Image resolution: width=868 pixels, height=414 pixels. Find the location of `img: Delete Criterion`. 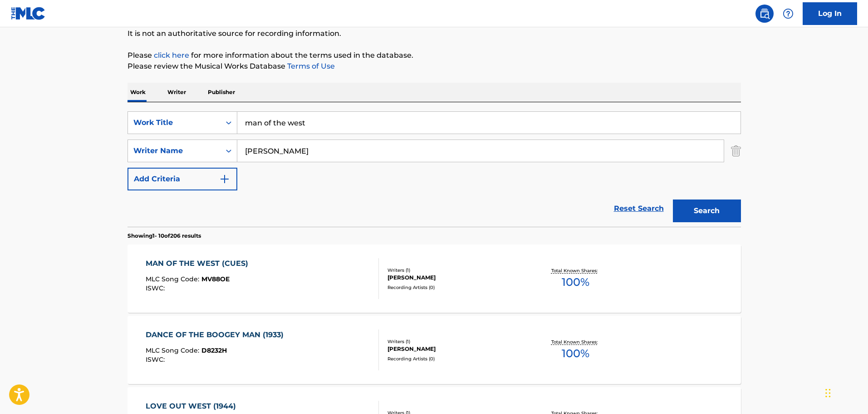

img: Delete Criterion is located at coordinates (736, 150).